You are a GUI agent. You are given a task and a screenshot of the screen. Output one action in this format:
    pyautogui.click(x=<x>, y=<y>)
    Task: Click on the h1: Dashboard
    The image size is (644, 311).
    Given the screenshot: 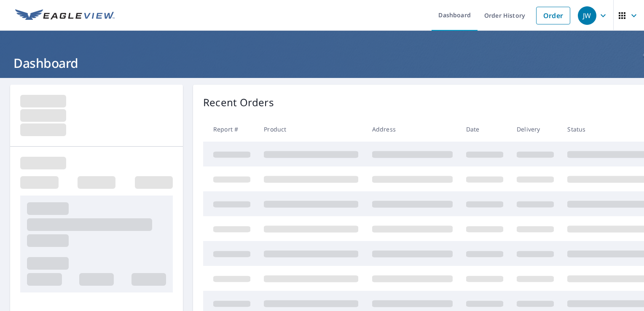 What is the action you would take?
    pyautogui.click(x=322, y=63)
    